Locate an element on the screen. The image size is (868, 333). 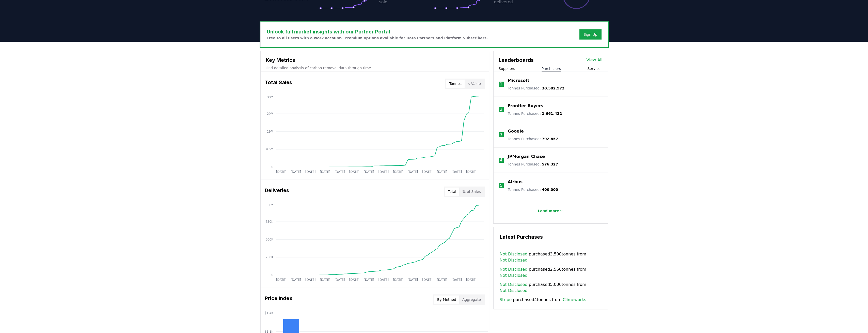
span: 400.000 is located at coordinates (550, 190).